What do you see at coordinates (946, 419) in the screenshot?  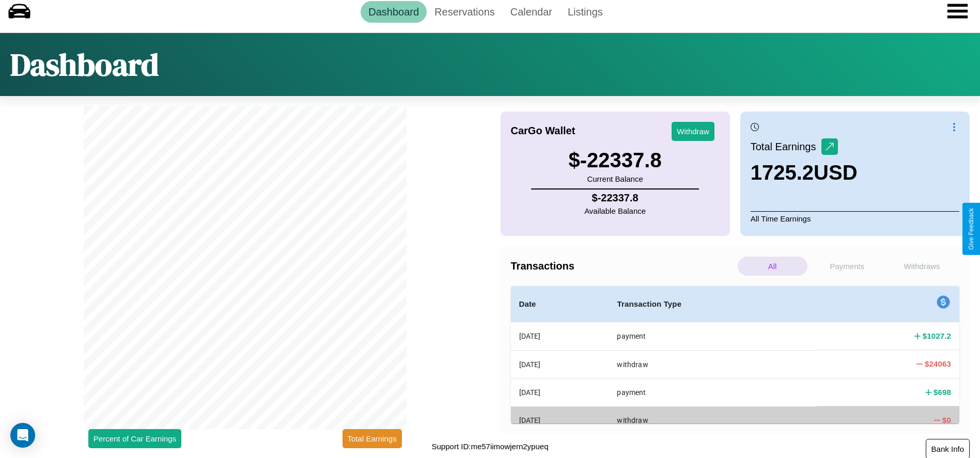 I see `h4: $ 0` at bounding box center [946, 419].